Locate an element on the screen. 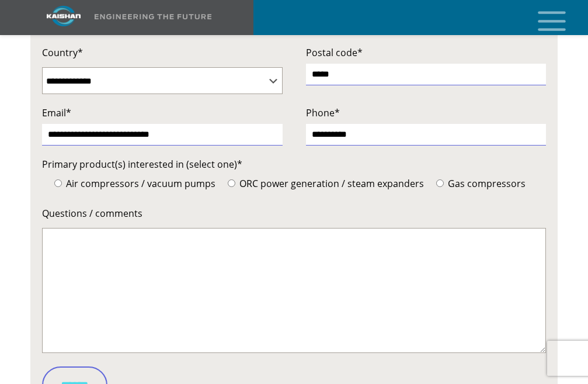  input: ORC power generation / steam expanders is located at coordinates (231, 183).